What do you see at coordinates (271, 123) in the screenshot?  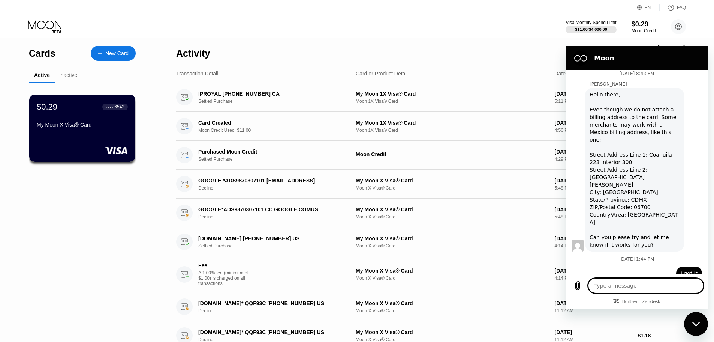 I see `div: Card Created` at bounding box center [271, 123].